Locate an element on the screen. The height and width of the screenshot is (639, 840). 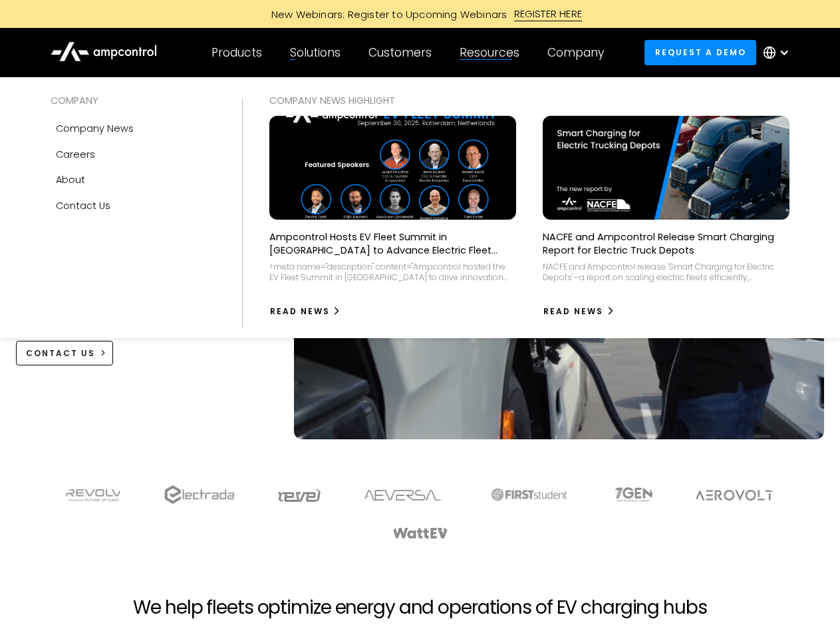
a: Contact Us is located at coordinates (133, 206).